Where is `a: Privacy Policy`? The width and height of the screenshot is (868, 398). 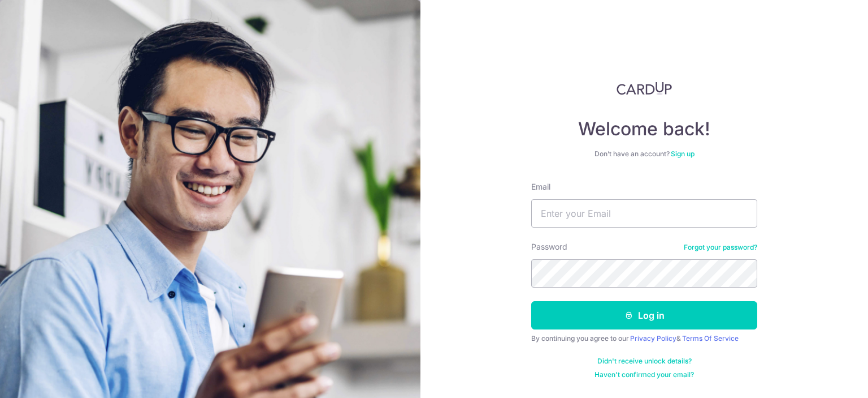
a: Privacy Policy is located at coordinates (653, 337).